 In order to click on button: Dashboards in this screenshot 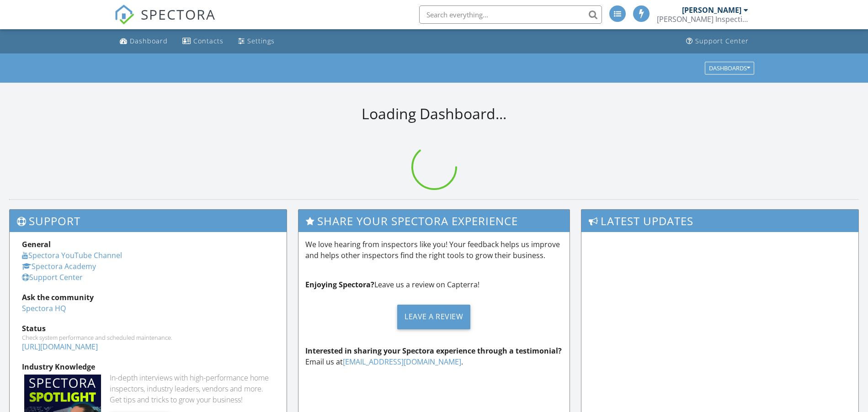, I will do `click(729, 68)`.